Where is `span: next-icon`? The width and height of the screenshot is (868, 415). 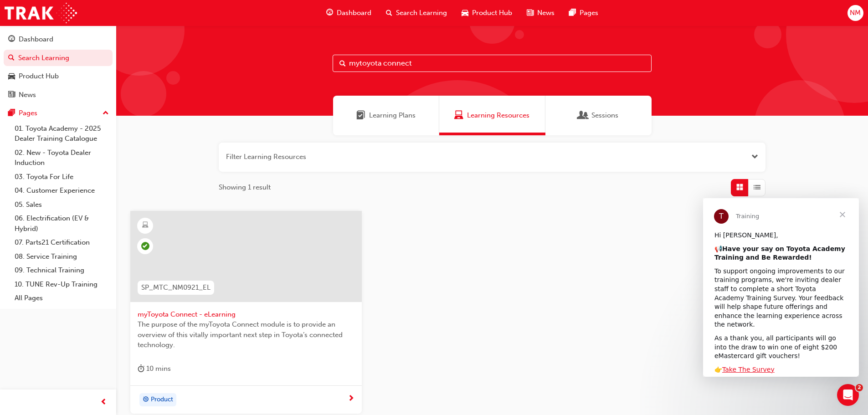 span: next-icon is located at coordinates (351, 399).